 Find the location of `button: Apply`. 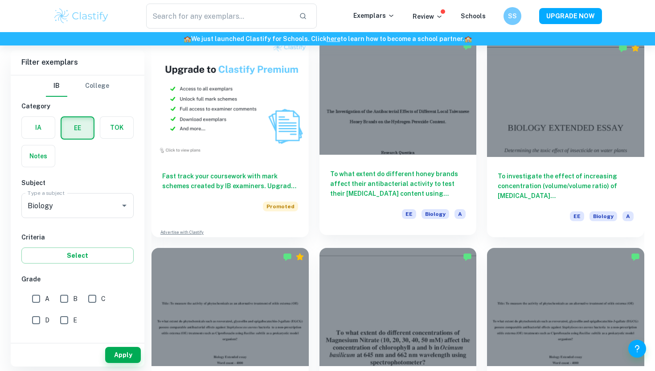

button: Apply is located at coordinates (123, 355).